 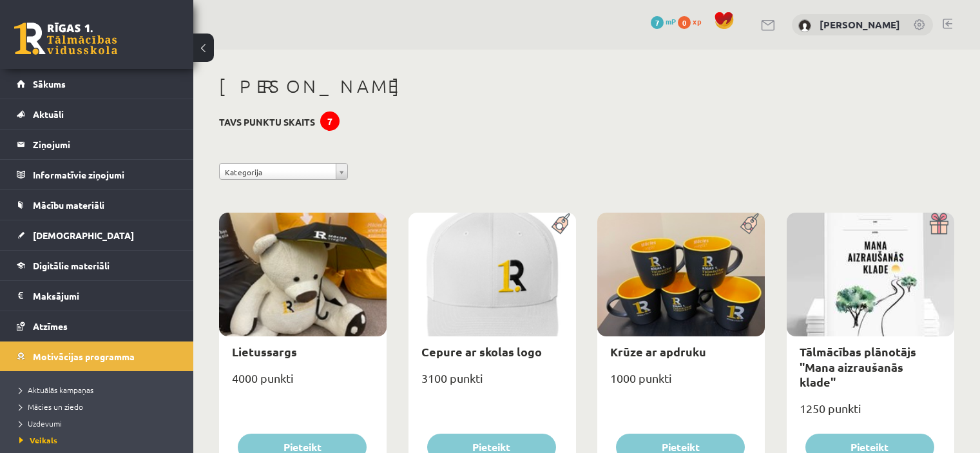 I want to click on a: Cepure ar skolas logo, so click(x=481, y=352).